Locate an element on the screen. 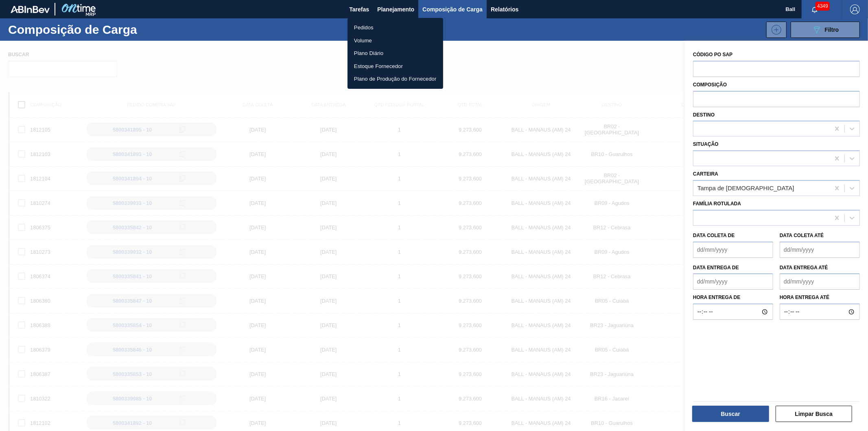 Image resolution: width=868 pixels, height=431 pixels. a: Plano Diário is located at coordinates (395, 53).